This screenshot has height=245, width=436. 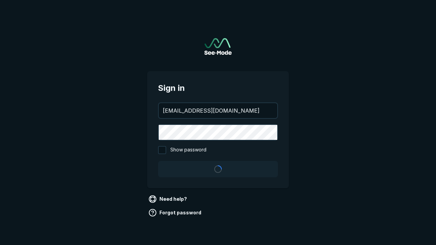 I want to click on a: Need help?, so click(x=168, y=199).